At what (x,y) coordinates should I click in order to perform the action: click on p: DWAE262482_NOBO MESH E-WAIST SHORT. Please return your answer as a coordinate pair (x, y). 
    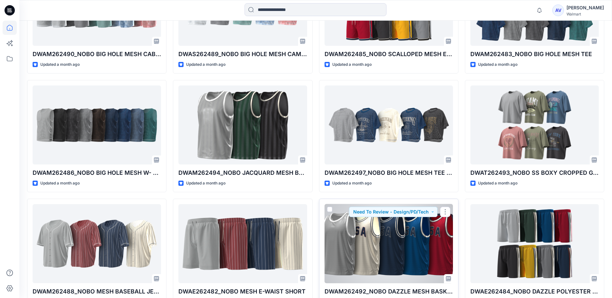
    Looking at the image, I should click on (243, 292).